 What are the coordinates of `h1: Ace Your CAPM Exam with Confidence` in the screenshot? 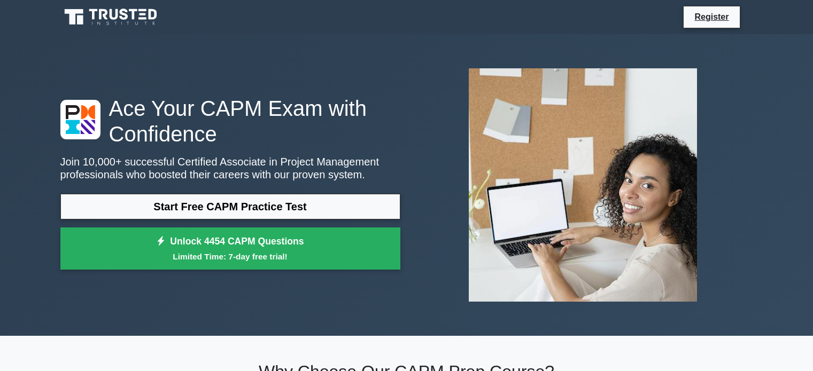 It's located at (230, 121).